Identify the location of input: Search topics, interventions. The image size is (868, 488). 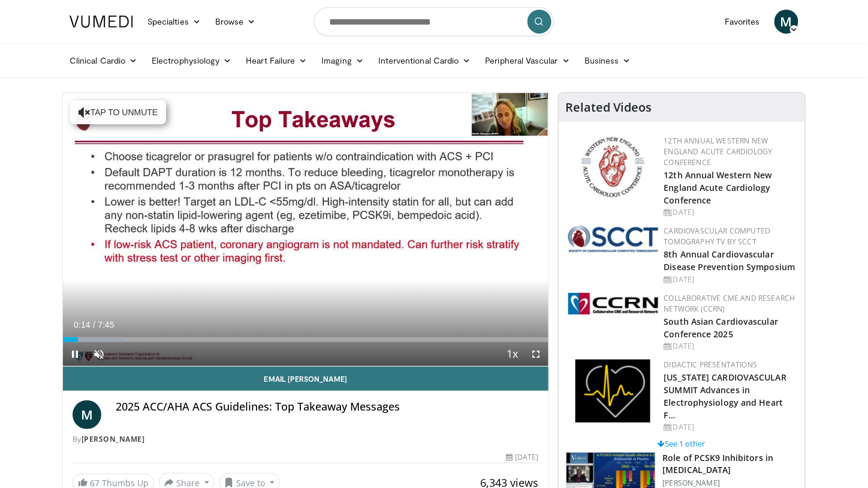
(434, 21).